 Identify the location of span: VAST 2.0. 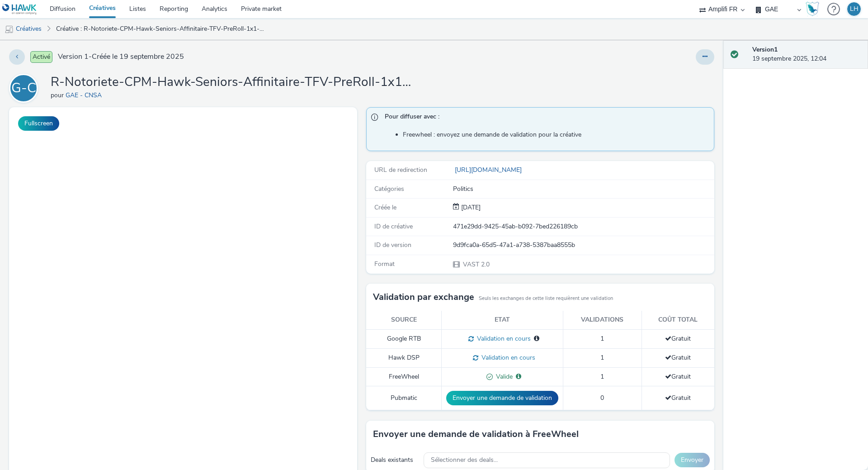
(475, 264).